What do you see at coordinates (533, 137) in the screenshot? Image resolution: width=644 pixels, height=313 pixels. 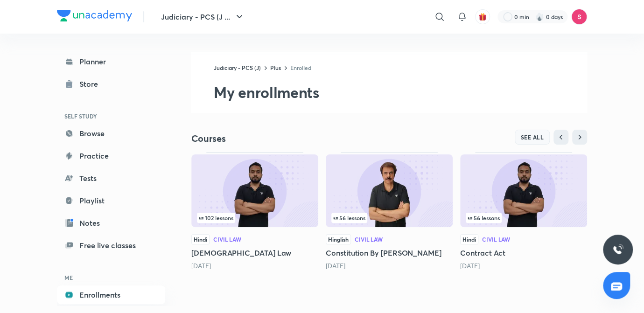 I see `button: SEE ALL` at bounding box center [533, 137].